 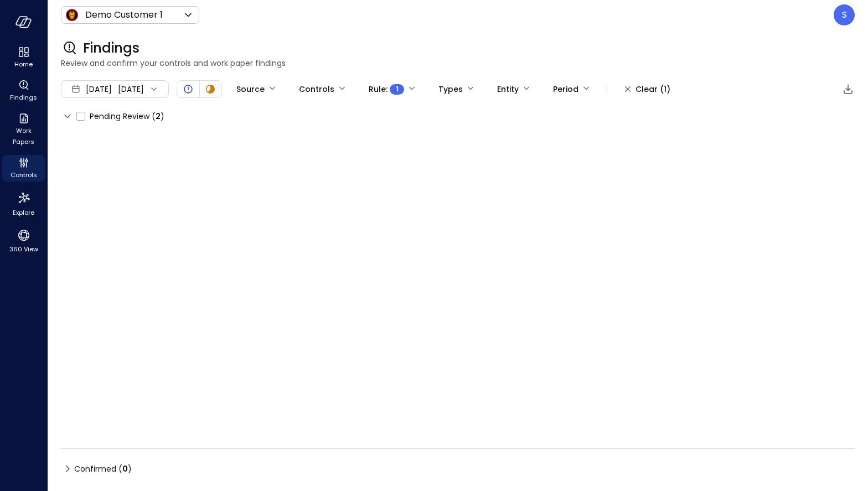 What do you see at coordinates (23, 241) in the screenshot?
I see `div: 360 View` at bounding box center [23, 241].